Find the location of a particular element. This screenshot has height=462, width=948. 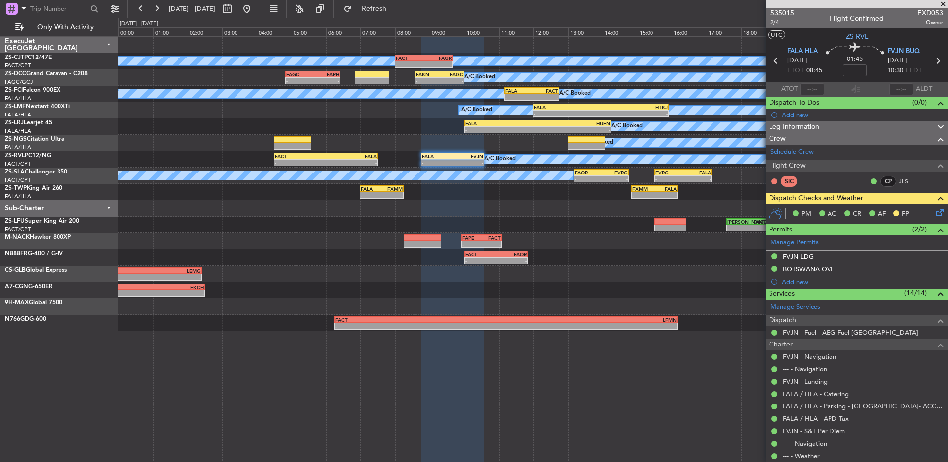

div: FAPH is located at coordinates (326, 74).